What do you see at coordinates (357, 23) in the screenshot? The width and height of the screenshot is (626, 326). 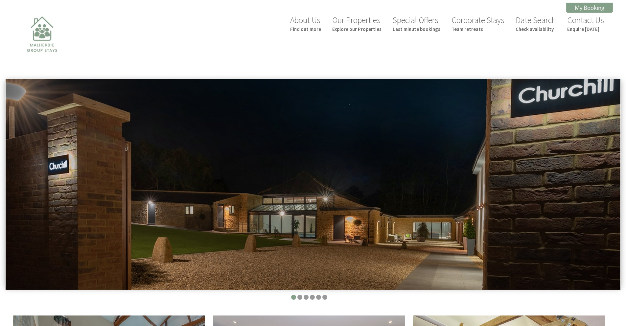 I see `a: Our PropertiesExplore our Properties` at bounding box center [357, 23].